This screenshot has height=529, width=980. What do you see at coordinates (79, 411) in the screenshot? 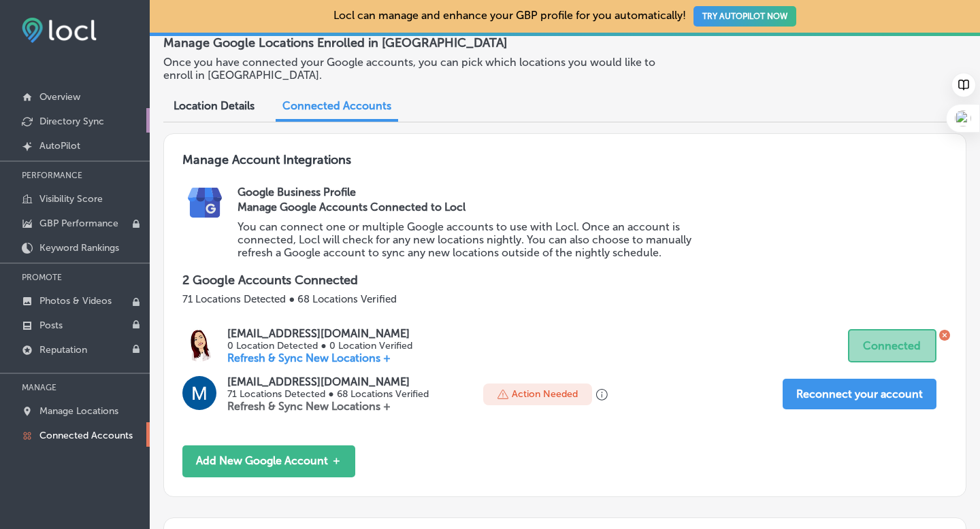
I see `p: Manage Locations` at bounding box center [79, 411].